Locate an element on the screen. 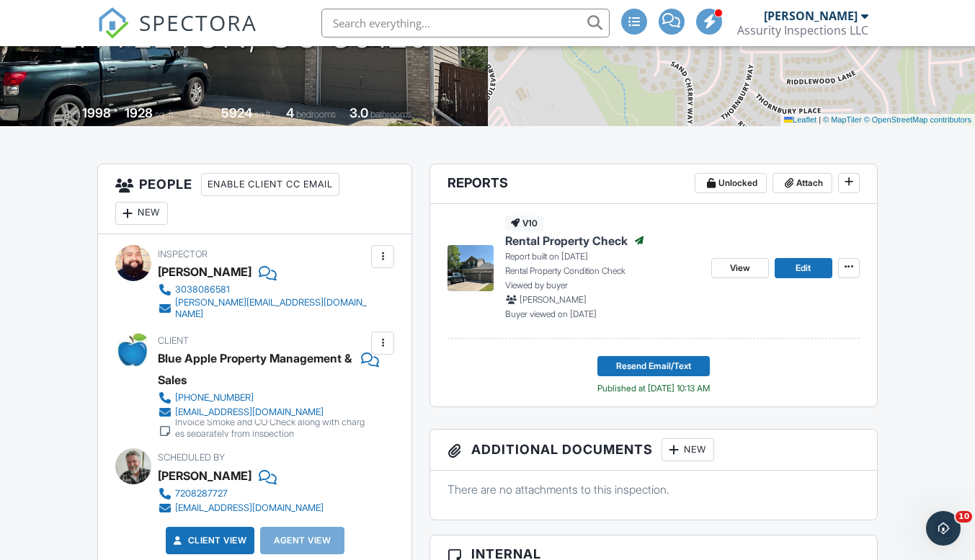  h3: People is located at coordinates (255, 199).